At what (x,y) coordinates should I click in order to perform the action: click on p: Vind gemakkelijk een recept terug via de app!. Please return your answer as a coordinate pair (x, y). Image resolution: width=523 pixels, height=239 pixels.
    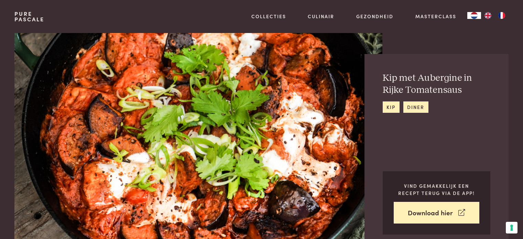
    Looking at the image, I should click on (436, 189).